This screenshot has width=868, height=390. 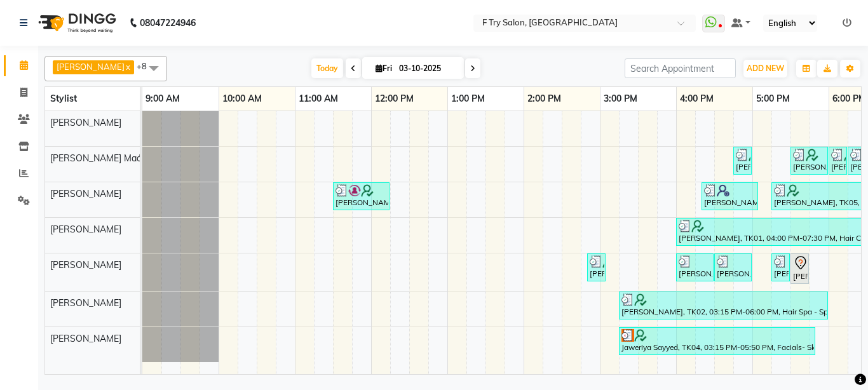 What do you see at coordinates (427, 68) in the screenshot?
I see `input: 2025-10-03` at bounding box center [427, 68].